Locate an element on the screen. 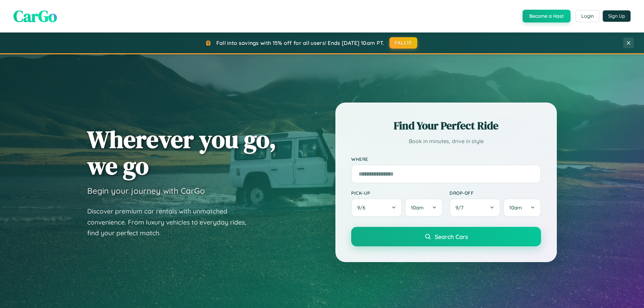  button: 9/7 is located at coordinates (475, 208).